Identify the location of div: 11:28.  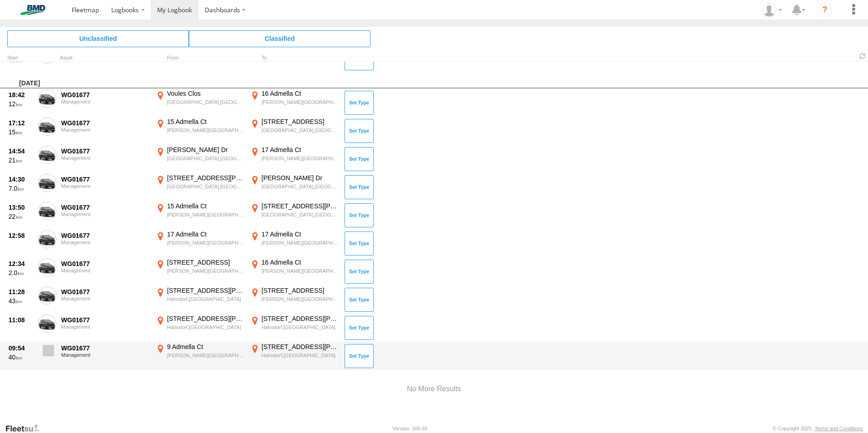
(21, 292).